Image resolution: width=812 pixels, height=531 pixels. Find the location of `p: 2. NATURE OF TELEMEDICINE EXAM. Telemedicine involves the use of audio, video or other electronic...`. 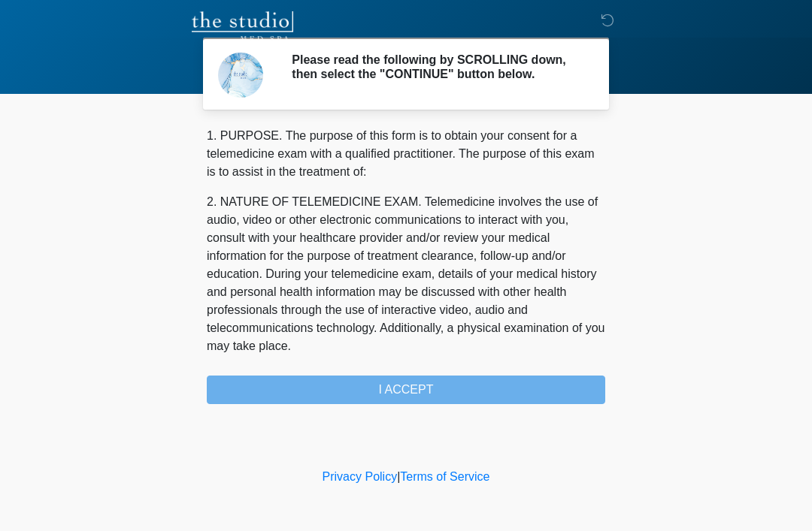

p: 2. NATURE OF TELEMEDICINE EXAM. Telemedicine involves the use of audio, video or other electronic... is located at coordinates (406, 274).